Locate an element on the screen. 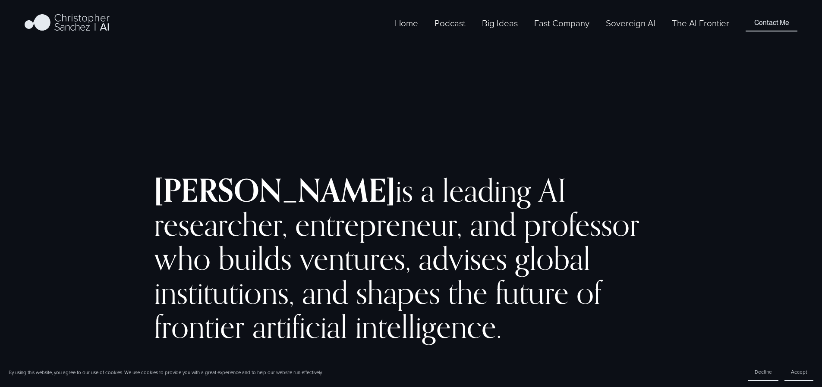  a: Sovereign AI is located at coordinates (630, 23).